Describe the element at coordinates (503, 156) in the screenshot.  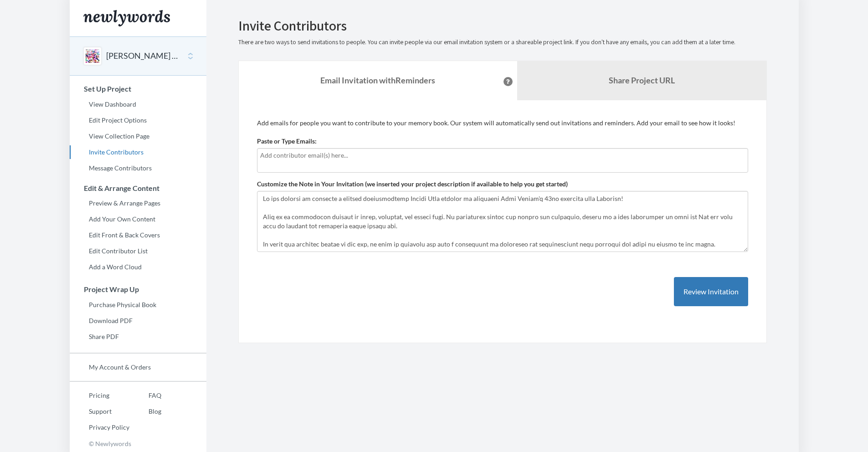
I see `input: Add contributor email(s) here...` at that location.